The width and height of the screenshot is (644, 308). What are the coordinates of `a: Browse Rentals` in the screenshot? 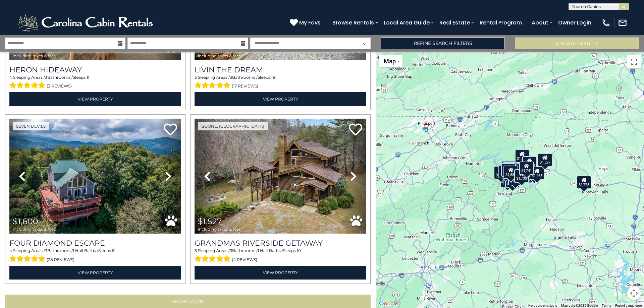 It's located at (353, 22).